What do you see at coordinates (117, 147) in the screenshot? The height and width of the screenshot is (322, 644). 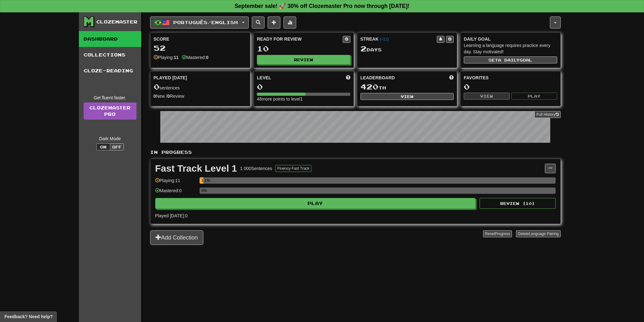 I see `button: Off` at bounding box center [117, 147].